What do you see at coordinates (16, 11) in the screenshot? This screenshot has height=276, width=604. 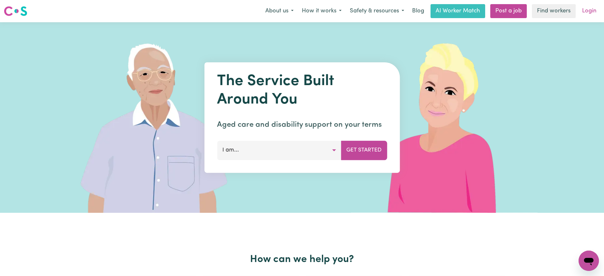 I see `img: Careseekers logo` at bounding box center [16, 11].